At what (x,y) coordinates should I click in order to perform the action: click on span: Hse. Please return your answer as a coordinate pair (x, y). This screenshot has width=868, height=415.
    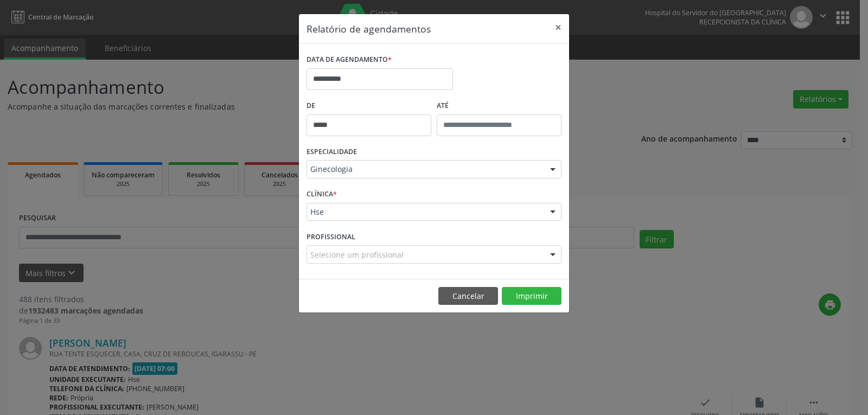
    Looking at the image, I should click on (425, 212).